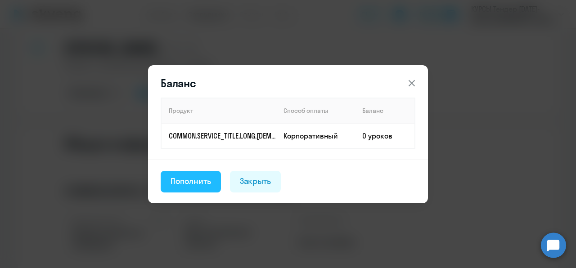 The image size is (576, 268). I want to click on button: Пополнить, so click(191, 182).